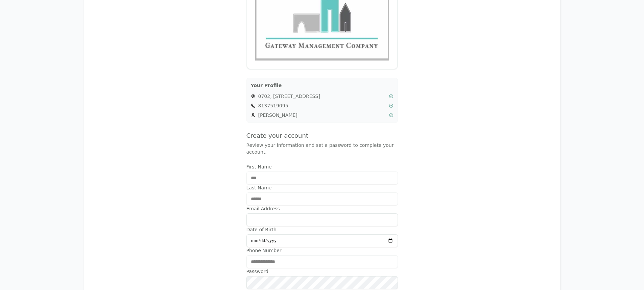  What do you see at coordinates (322, 105) in the screenshot?
I see `span: 8137519095` at bounding box center [322, 105].